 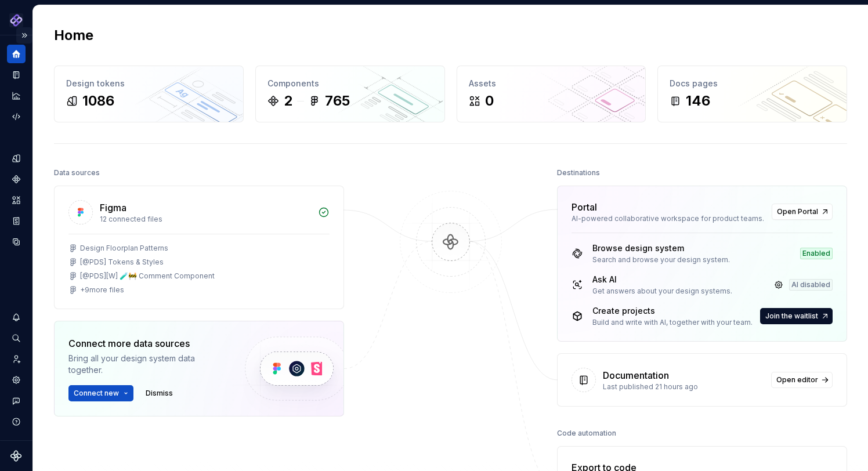 What do you see at coordinates (699, 101) in the screenshot?
I see `div: 146` at bounding box center [699, 101].